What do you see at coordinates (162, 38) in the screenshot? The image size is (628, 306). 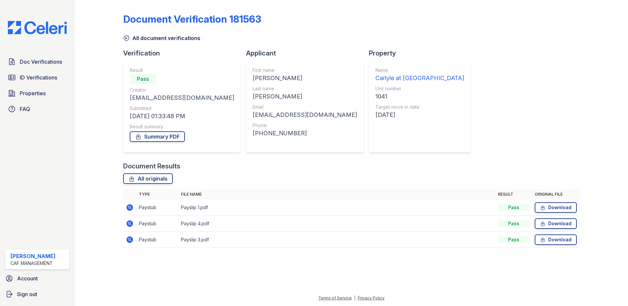 I see `a: All document verifications` at bounding box center [162, 38].